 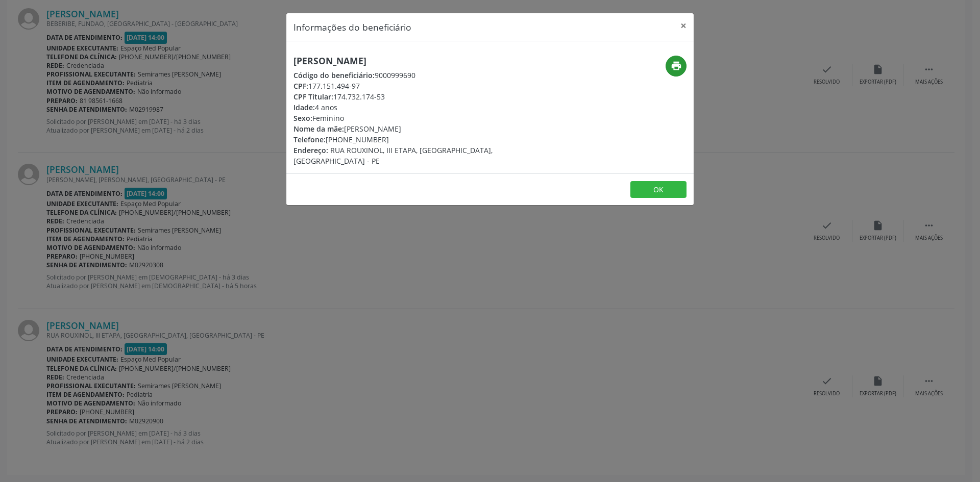 I want to click on span: Sexo:, so click(x=303, y=118).